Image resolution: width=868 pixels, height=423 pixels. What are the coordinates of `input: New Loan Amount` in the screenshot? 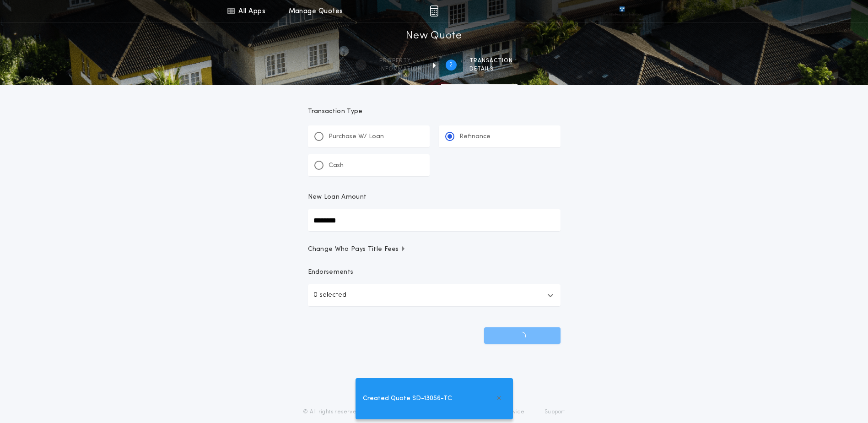 It's located at (435, 220).